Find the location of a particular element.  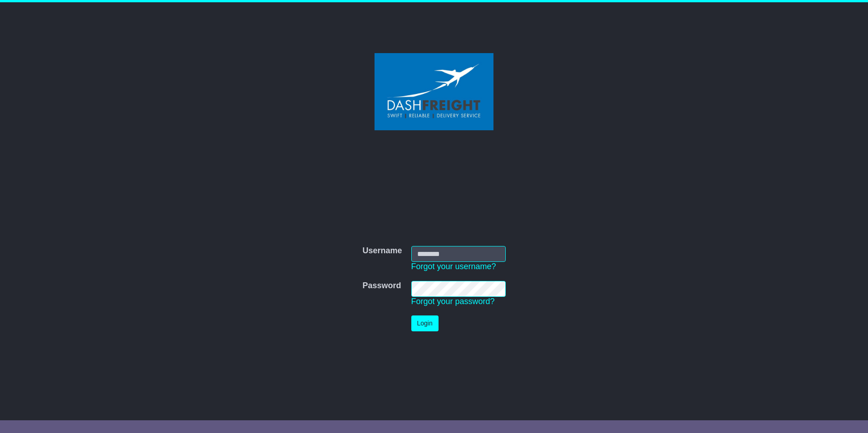

a: Forgot your username? is located at coordinates (453, 266).